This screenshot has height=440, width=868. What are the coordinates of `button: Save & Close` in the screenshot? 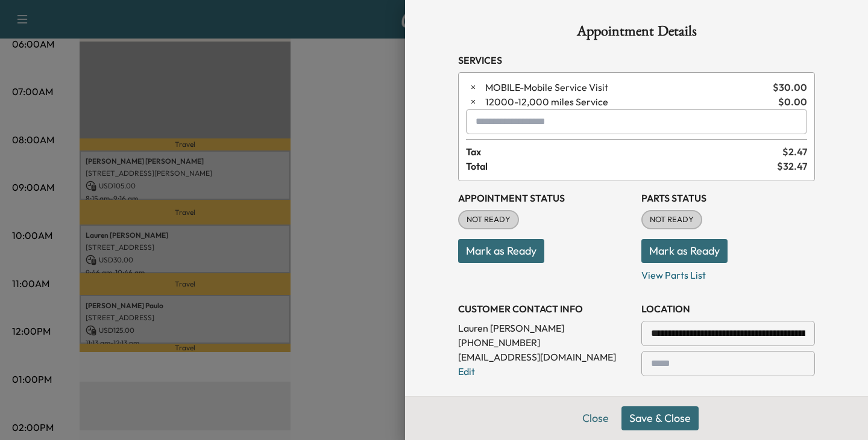 It's located at (660, 418).